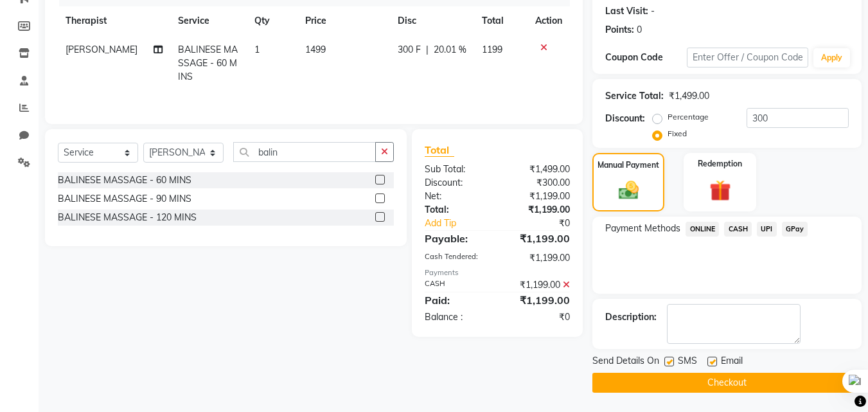  Describe the element at coordinates (720, 164) in the screenshot. I see `label: Redemption` at that location.